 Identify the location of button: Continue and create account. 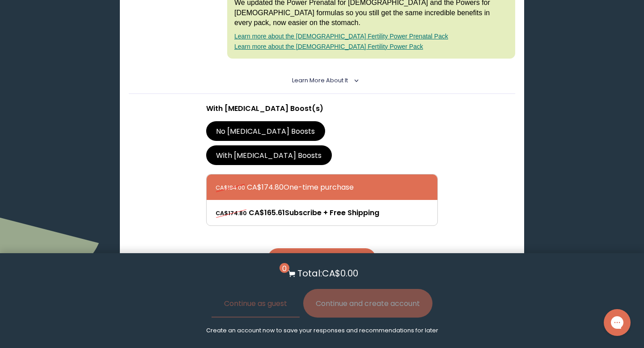
(368, 304).